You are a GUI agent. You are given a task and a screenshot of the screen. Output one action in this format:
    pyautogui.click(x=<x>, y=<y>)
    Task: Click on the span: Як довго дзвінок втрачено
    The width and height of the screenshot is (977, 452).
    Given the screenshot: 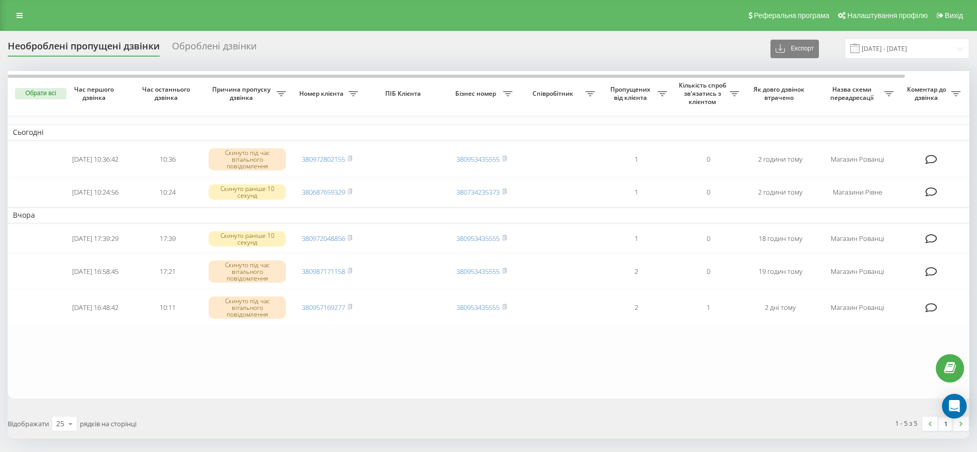 What is the action you would take?
    pyautogui.click(x=781, y=93)
    